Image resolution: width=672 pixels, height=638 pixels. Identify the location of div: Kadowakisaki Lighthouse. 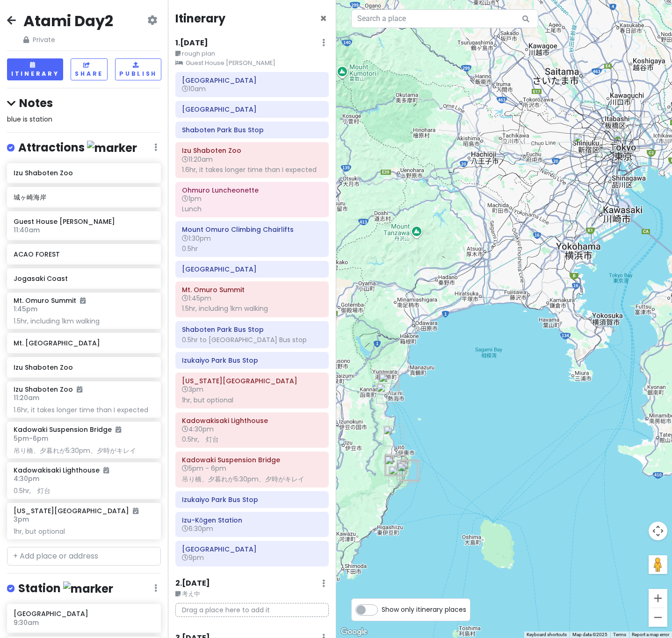
(409, 471).